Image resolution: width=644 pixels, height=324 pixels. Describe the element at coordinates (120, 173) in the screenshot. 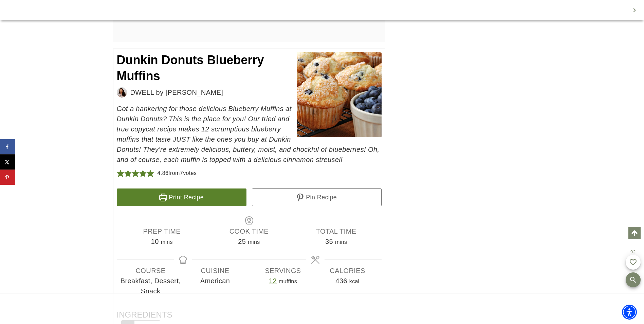

I see `span: Rate this recipe 1 out of 5 stars` at that location.